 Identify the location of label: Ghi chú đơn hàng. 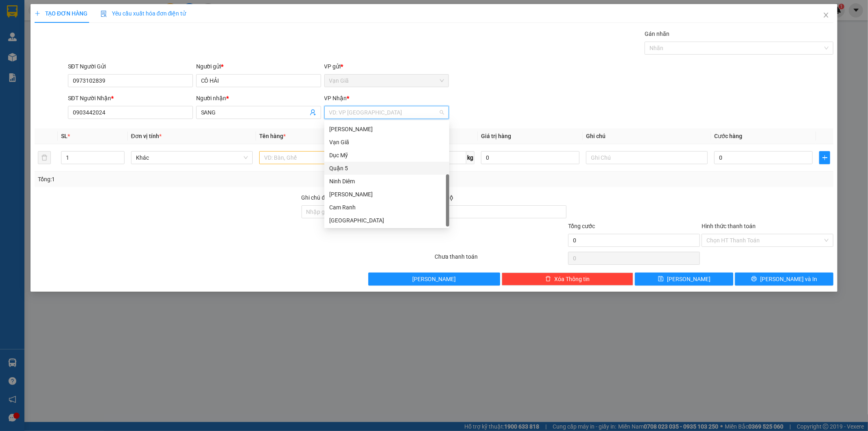
(324, 197).